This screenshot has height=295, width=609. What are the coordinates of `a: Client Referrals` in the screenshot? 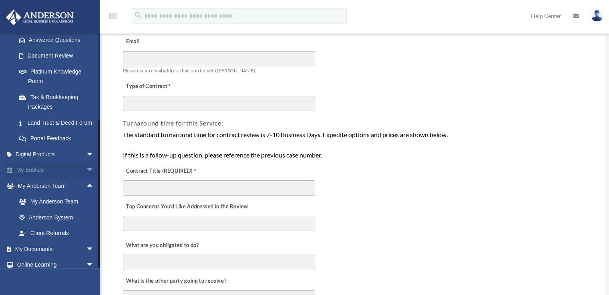 It's located at (58, 234).